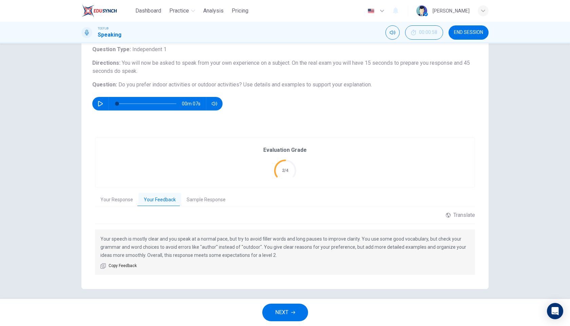 The image size is (570, 326). Describe the element at coordinates (424, 33) in the screenshot. I see `button: 00:00:58` at that location.